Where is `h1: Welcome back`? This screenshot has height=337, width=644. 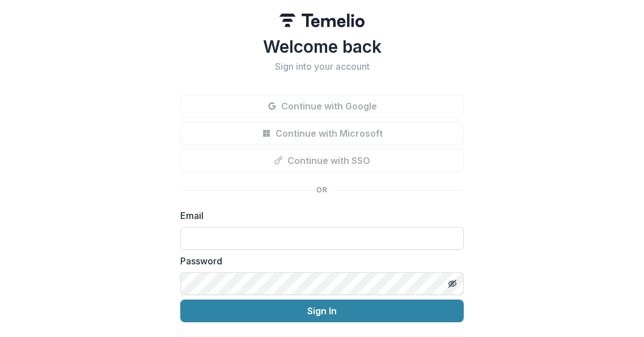
h1: Welcome back is located at coordinates (322, 47).